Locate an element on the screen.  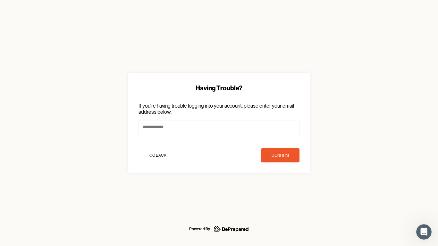
p: If you're having trouble logging into your account, please enter your email address below. is located at coordinates (219, 109).